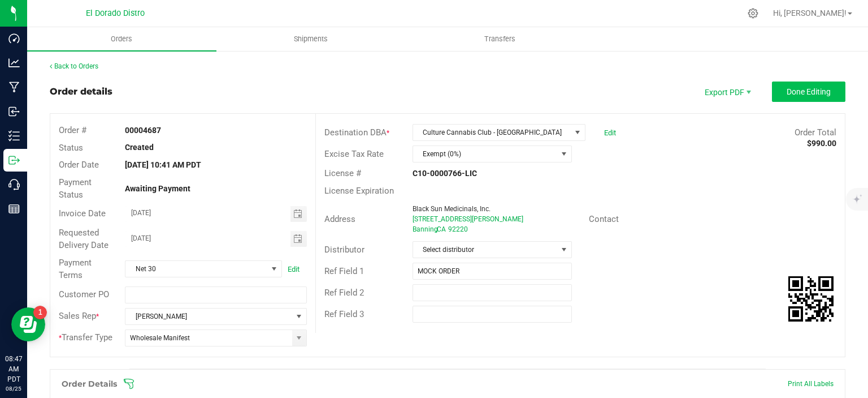  I want to click on span: Net 30, so click(196, 269).